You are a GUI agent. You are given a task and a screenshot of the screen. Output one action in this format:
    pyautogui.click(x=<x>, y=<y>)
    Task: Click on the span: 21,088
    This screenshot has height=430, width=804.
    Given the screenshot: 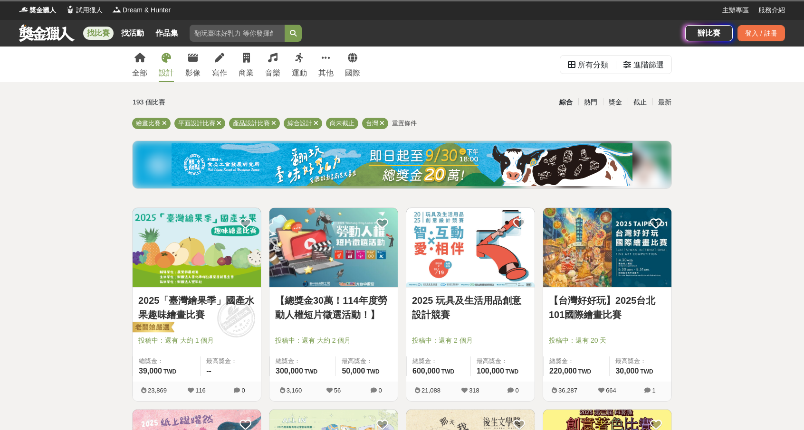 What is the action you would take?
    pyautogui.click(x=431, y=390)
    